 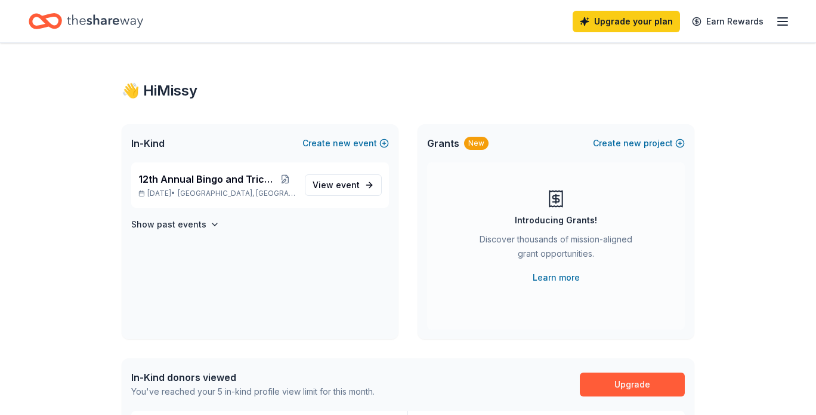 I want to click on button: Createnewproject, so click(x=639, y=143).